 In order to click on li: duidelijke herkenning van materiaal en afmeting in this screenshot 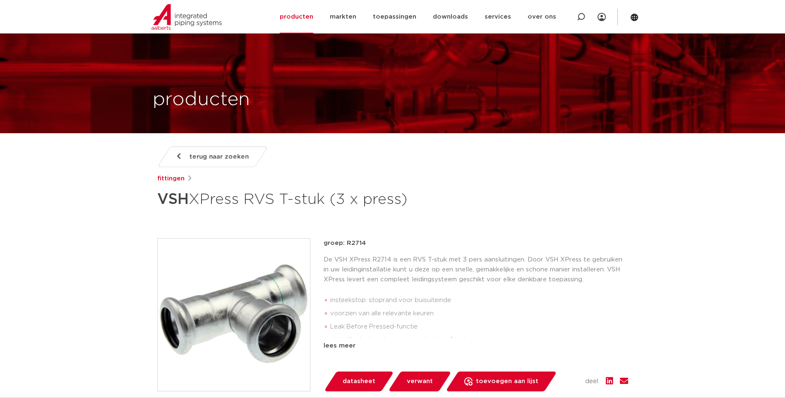, I will do `click(479, 340)`.